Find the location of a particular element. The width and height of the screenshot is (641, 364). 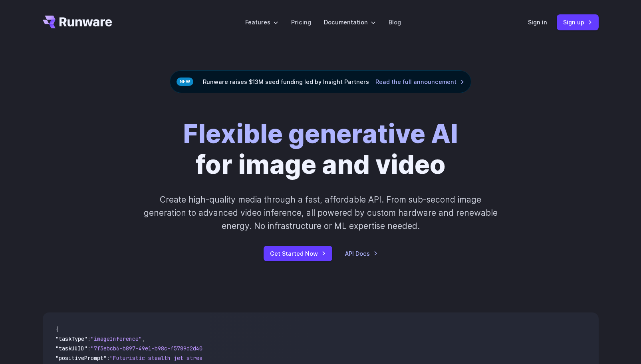

span: "taskUUID" is located at coordinates (71, 349).